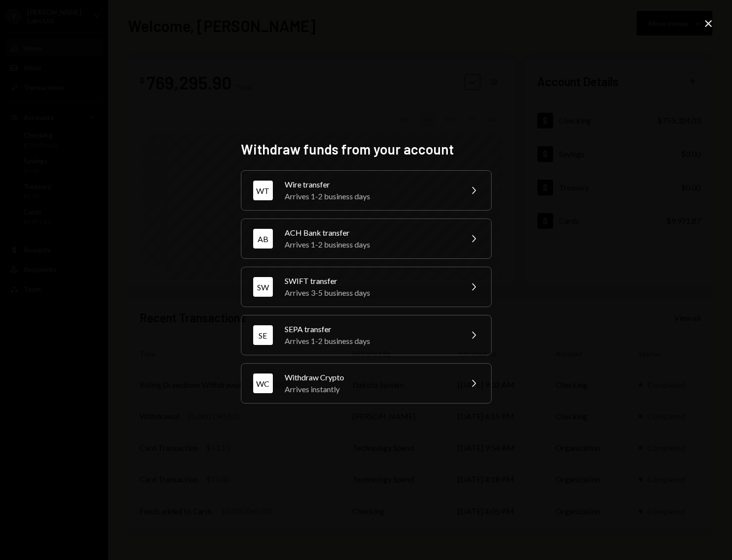 The width and height of the screenshot is (732, 560). I want to click on button: SESEPA transferArrives 1-2 business days, so click(366, 335).